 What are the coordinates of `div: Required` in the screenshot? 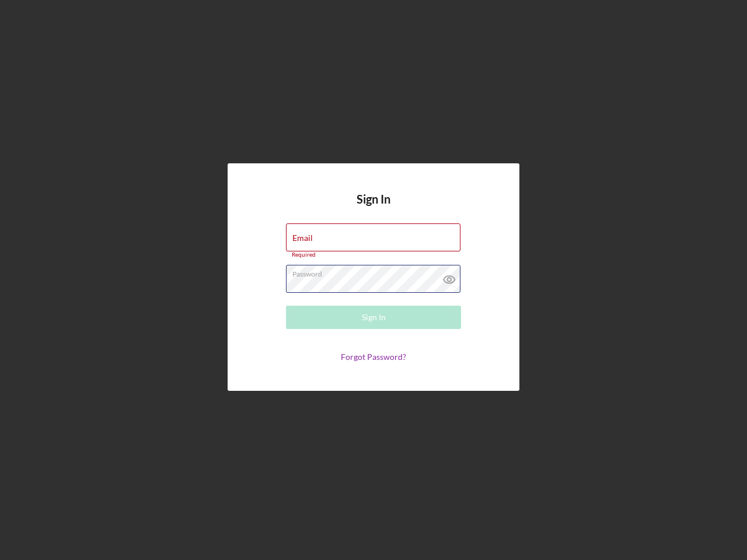 It's located at (373, 255).